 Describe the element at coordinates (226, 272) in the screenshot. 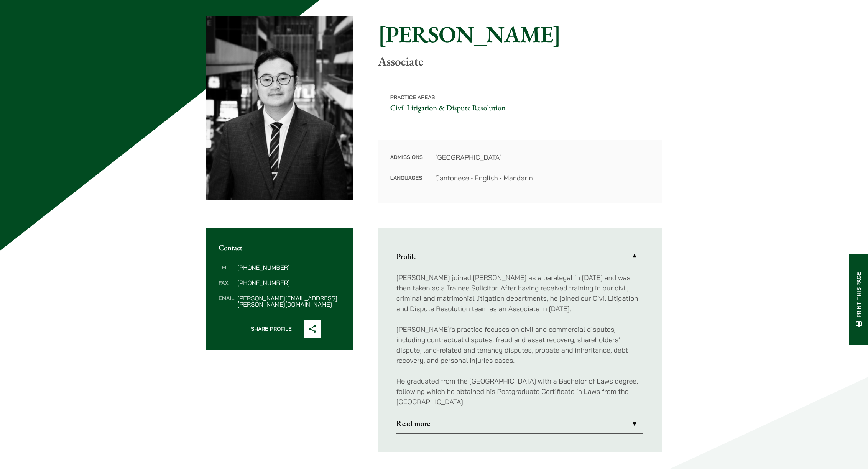

I see `dt: Tel` at that location.